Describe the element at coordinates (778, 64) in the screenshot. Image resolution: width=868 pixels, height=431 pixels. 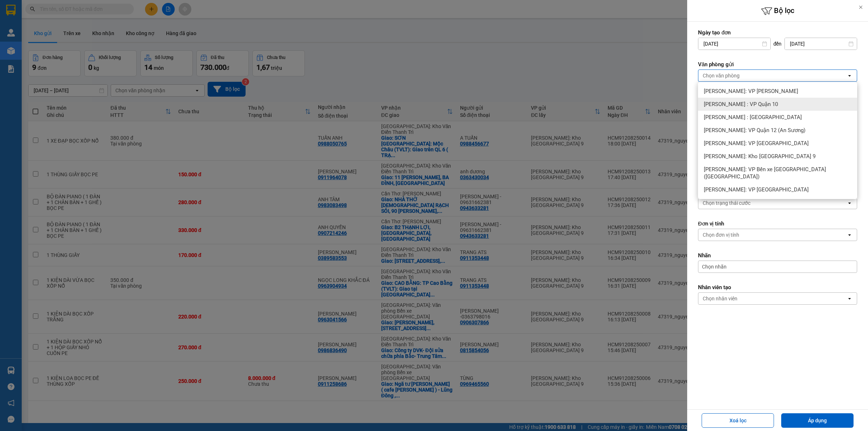
I see `label: Văn phòng gửi` at that location.